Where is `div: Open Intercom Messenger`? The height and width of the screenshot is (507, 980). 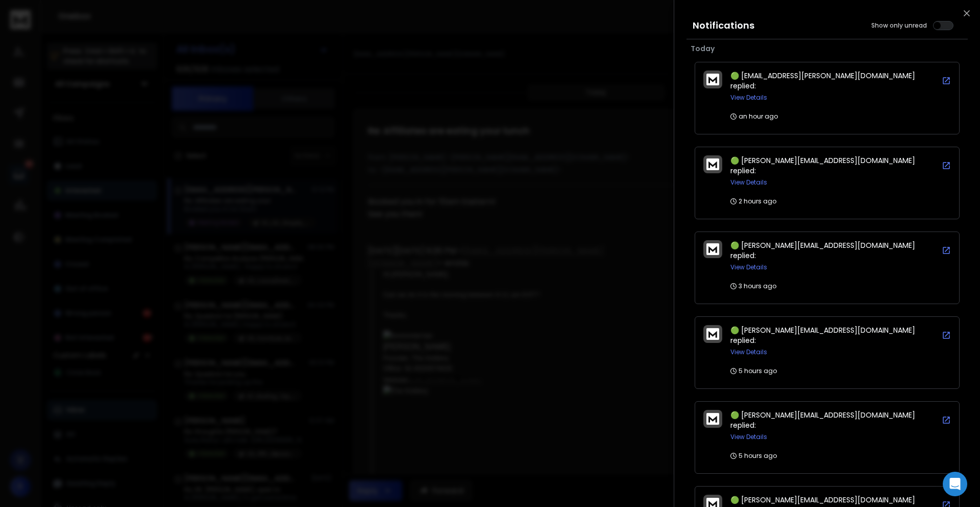
div: Open Intercom Messenger is located at coordinates (955, 484).